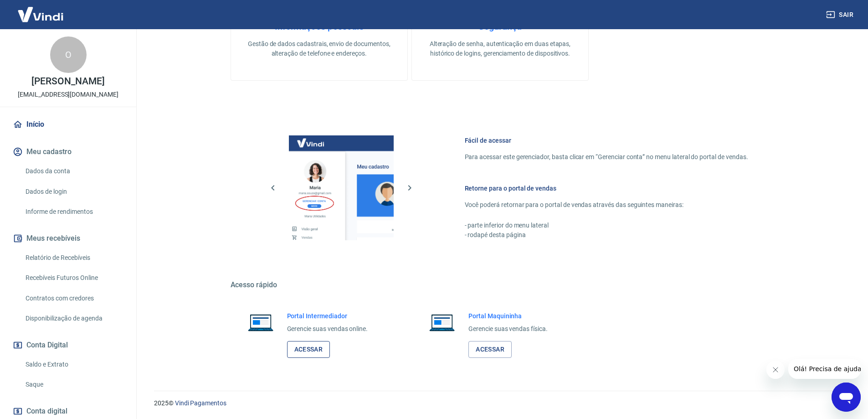 Image resolution: width=868 pixels, height=419 pixels. I want to click on a: Contratos com credores, so click(74, 298).